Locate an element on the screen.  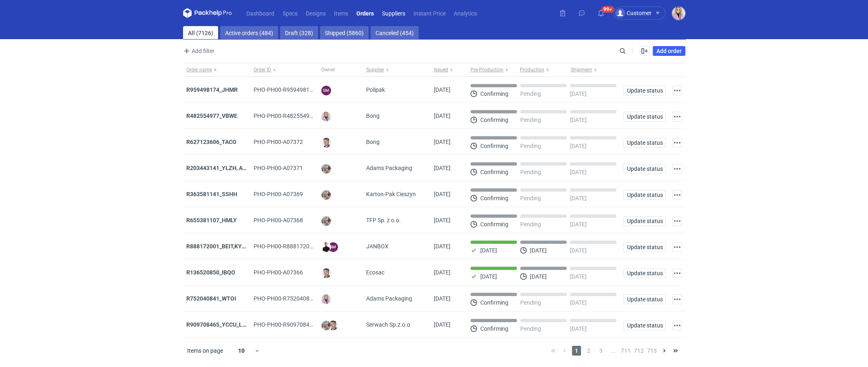
span: PHO-PH00-A07369 is located at coordinates (278, 194).